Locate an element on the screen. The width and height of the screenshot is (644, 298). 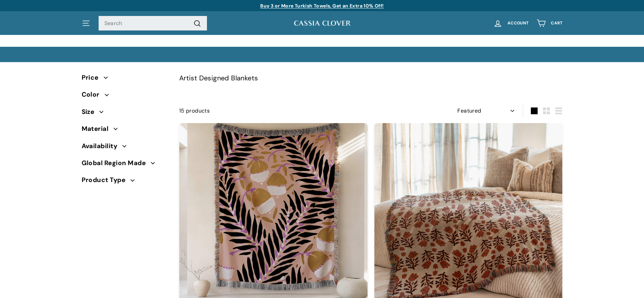
span: Price is located at coordinates (93, 77).